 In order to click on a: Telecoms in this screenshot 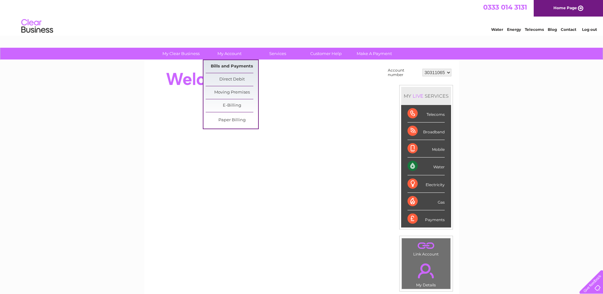, I will do `click(534, 29)`.